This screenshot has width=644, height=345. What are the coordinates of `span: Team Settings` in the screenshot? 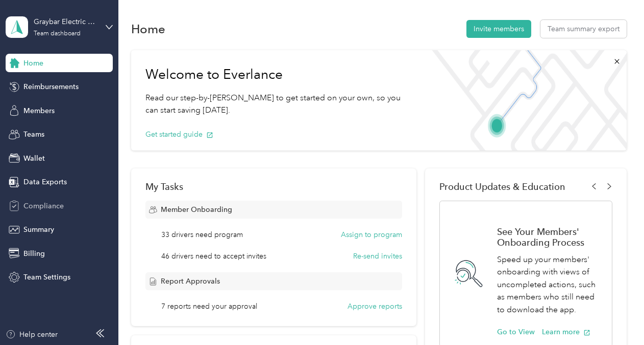 It's located at (47, 277).